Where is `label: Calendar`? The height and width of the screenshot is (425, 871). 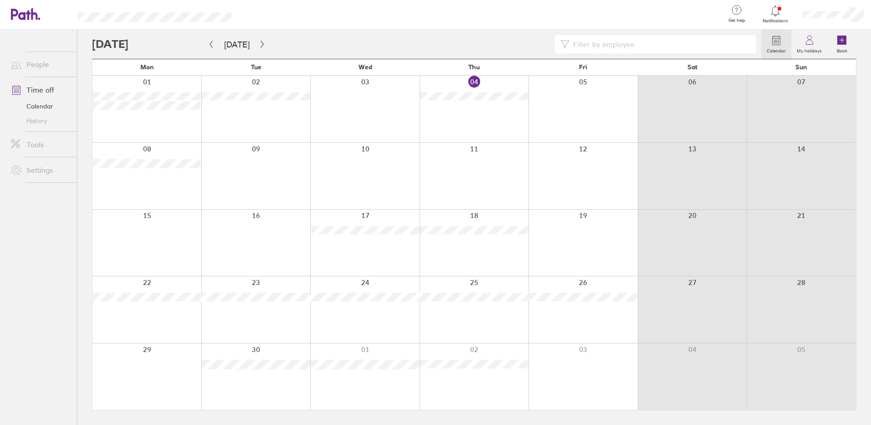
label: Calendar is located at coordinates (776, 50).